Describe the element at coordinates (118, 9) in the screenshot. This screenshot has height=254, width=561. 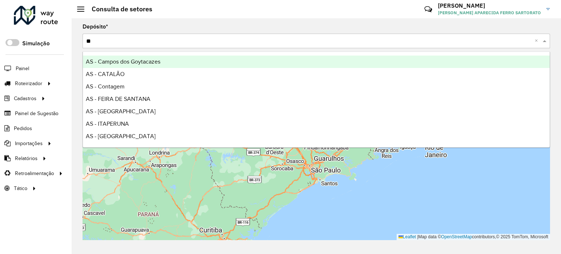
I see `h2: Consulta de setores` at that location.